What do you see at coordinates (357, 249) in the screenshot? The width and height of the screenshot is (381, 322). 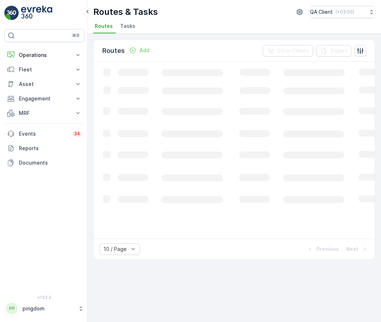 I see `button: Next` at bounding box center [357, 249].